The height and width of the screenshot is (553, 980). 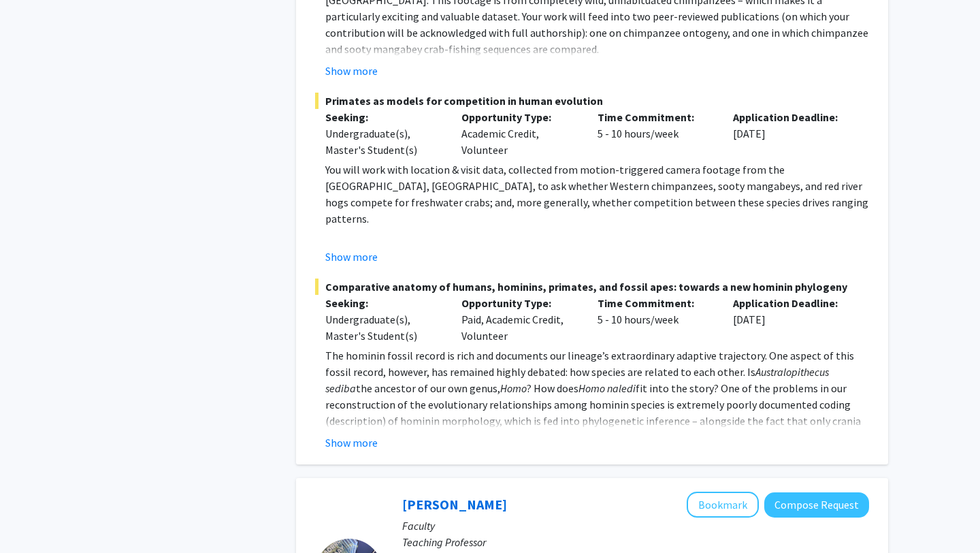 I want to click on span: Comparative anatomy of humans, hominins, primates, and fossil apes: towards a new hominin phylogeny, so click(x=592, y=286).